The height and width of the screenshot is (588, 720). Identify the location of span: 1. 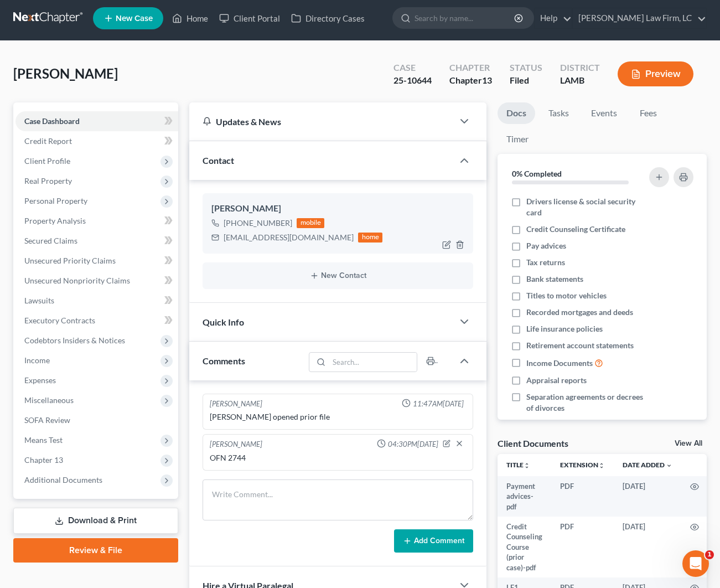
(709, 554).